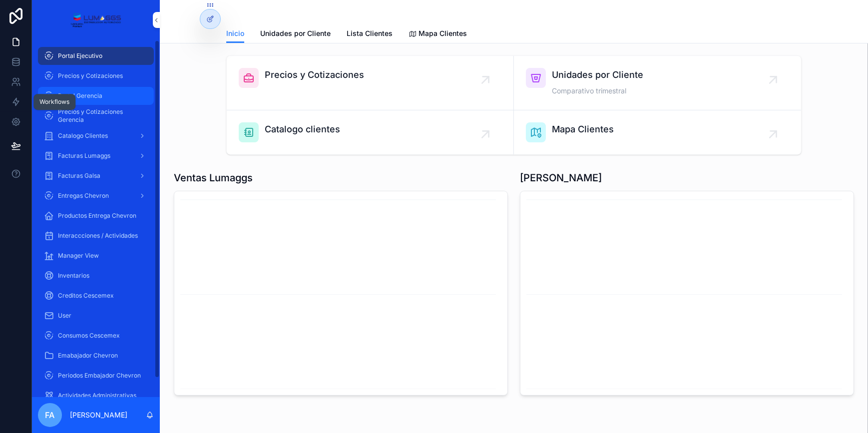 This screenshot has height=433, width=868. What do you see at coordinates (96, 276) in the screenshot?
I see `a: Inventarios` at bounding box center [96, 276].